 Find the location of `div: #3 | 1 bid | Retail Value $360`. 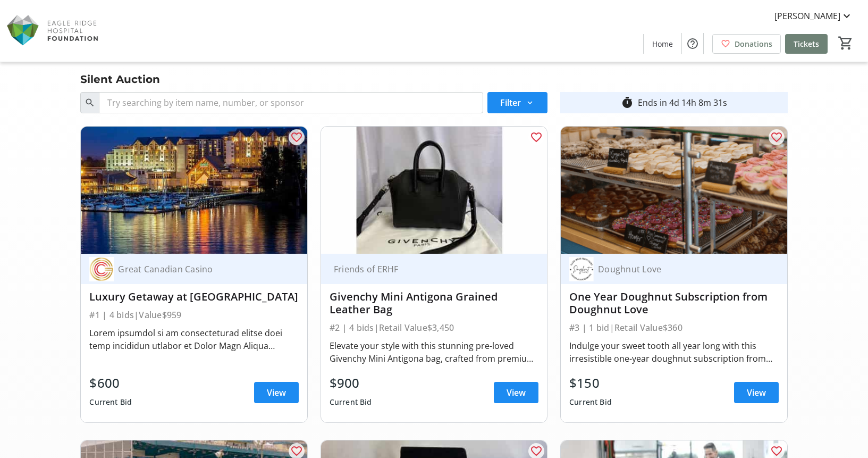

div: #3 | 1 bid | Retail Value $360 is located at coordinates (674, 327).